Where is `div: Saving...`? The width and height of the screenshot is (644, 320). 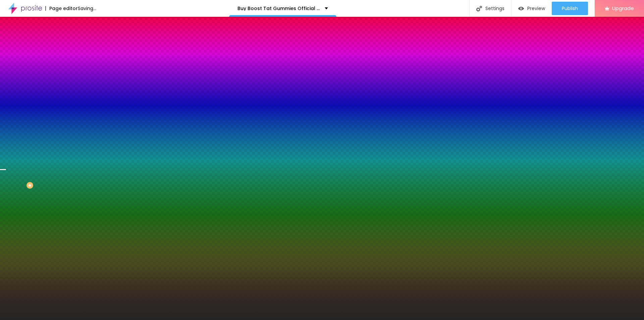
div: Saving... is located at coordinates (87, 8).